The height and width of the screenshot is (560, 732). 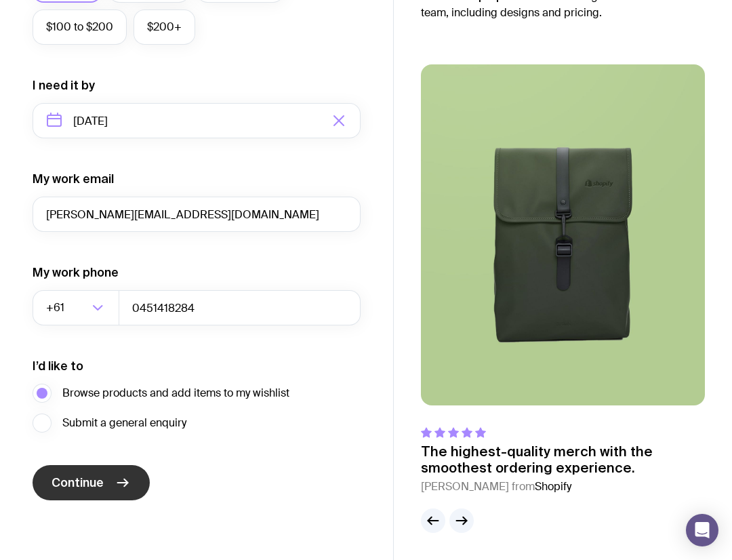 I want to click on input: 0400123456, so click(x=239, y=308).